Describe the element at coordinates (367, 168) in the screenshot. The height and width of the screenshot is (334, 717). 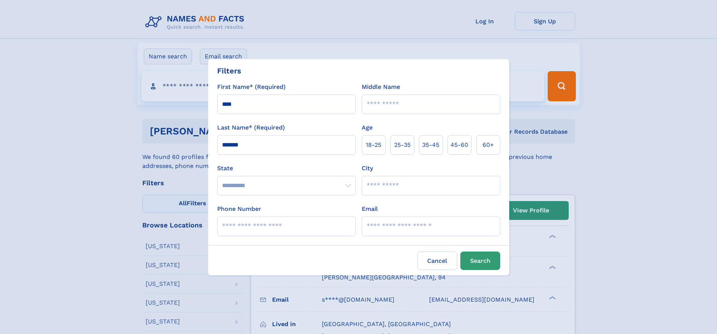
I see `label: City` at that location.